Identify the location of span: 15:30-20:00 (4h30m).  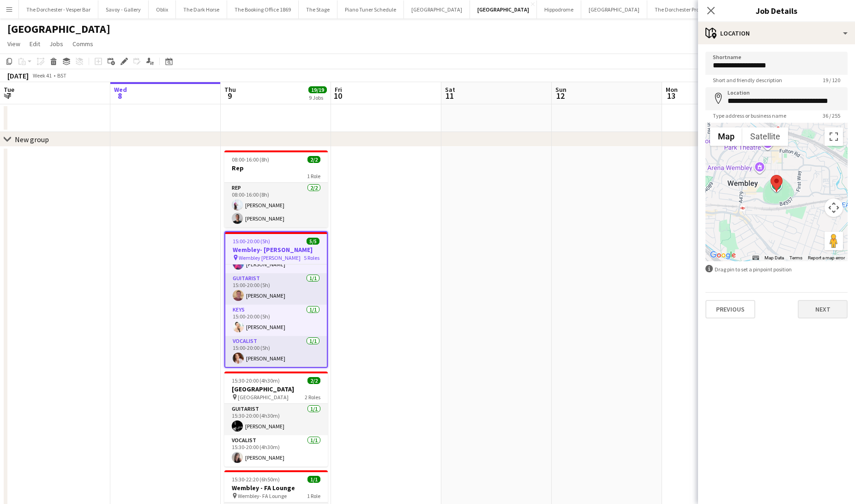
(256, 380).